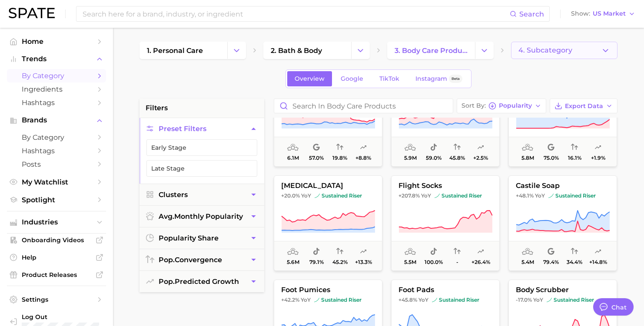  What do you see at coordinates (574, 262) in the screenshot?
I see `span: 34.4%` at bounding box center [574, 262].